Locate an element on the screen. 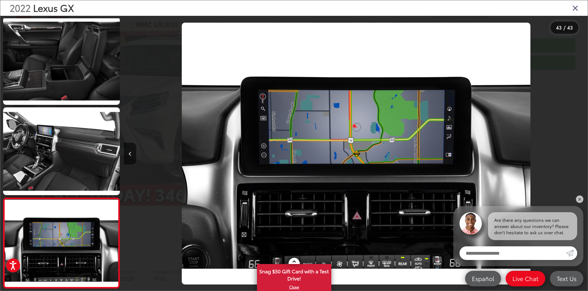 The height and width of the screenshot is (291, 588). div: Are there any questions we can answer about our inventory? Please don't hesitate to ask us over c... is located at coordinates (533, 226).